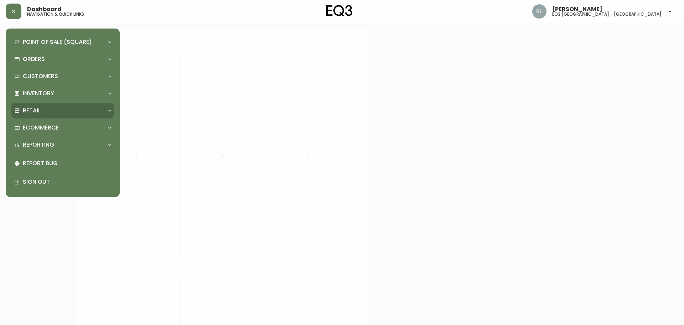 This screenshot has height=325, width=684. What do you see at coordinates (539, 11) in the screenshot?
I see `img: 91cc3602ba8cb70ae1ccf1ad2913f397` at bounding box center [539, 11].